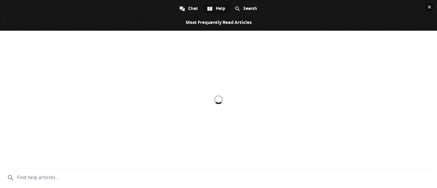  I want to click on span: Search, so click(250, 9).